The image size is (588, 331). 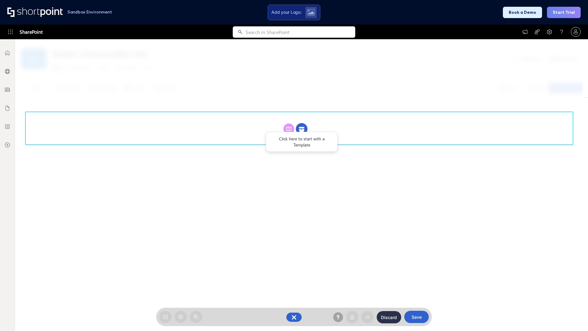 I want to click on img: Upload logo, so click(x=311, y=12).